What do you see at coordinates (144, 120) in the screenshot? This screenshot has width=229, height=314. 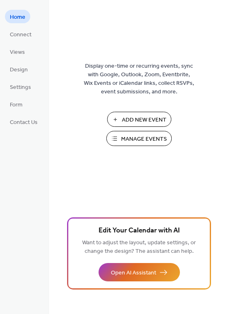 I see `span: Add New Event` at bounding box center [144, 120].